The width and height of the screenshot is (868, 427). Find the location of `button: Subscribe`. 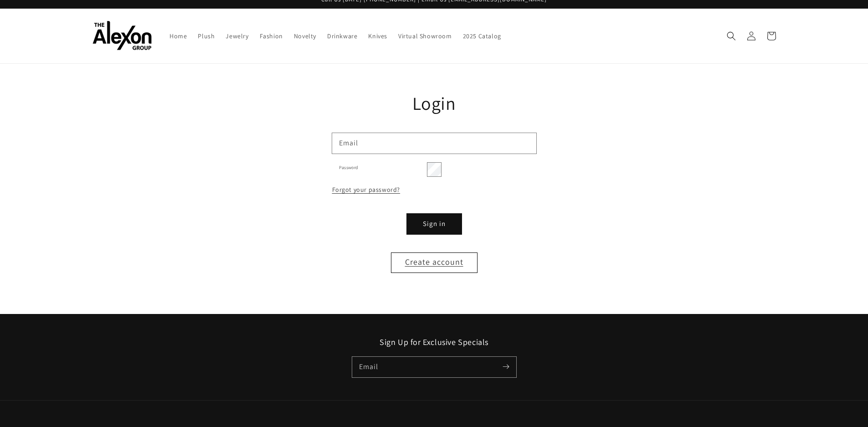

button: Subscribe is located at coordinates (506, 366).